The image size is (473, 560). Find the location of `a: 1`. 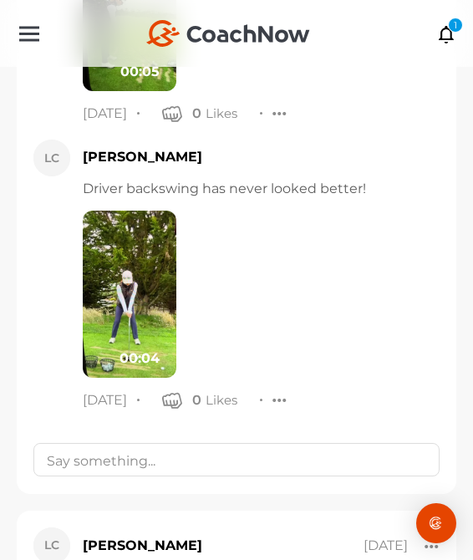

a: 1 is located at coordinates (446, 34).